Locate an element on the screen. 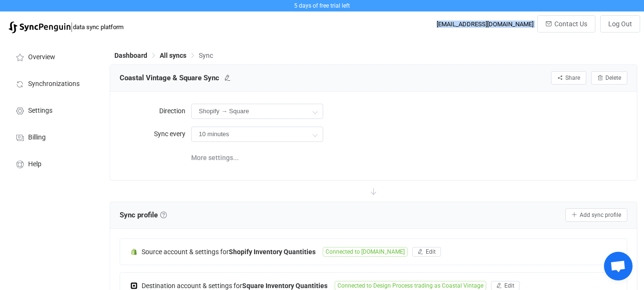  span: Overview is located at coordinates (41, 57).